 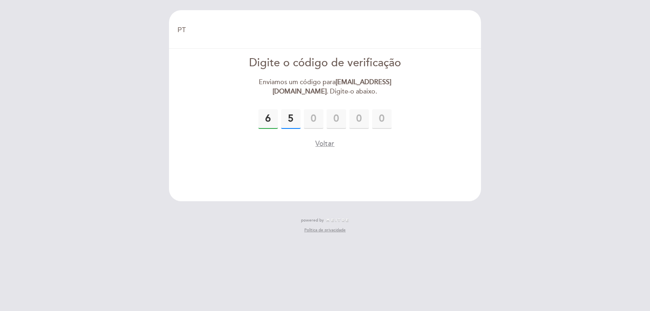 I want to click on div: Digite o código de verificação, so click(x=325, y=63).